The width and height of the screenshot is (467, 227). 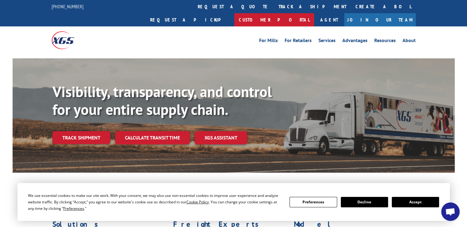 What do you see at coordinates (385, 41) in the screenshot?
I see `a: Resources` at bounding box center [385, 41].